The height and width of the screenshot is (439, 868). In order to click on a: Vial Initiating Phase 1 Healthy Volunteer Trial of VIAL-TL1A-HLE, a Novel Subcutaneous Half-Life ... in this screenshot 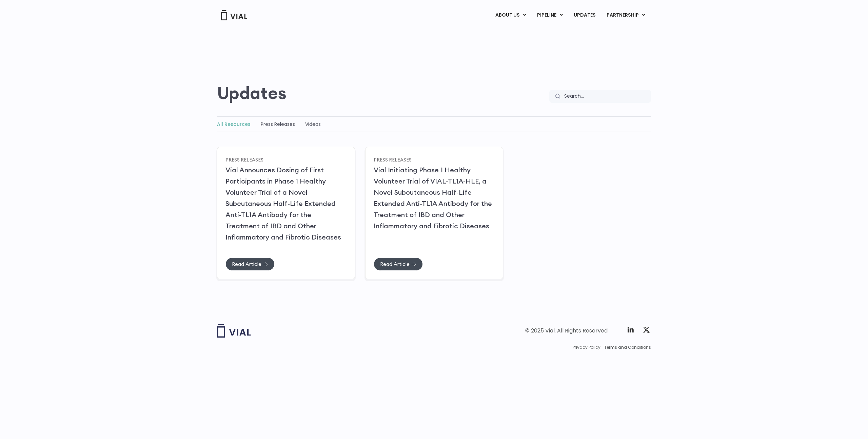, I will do `click(433, 198)`.